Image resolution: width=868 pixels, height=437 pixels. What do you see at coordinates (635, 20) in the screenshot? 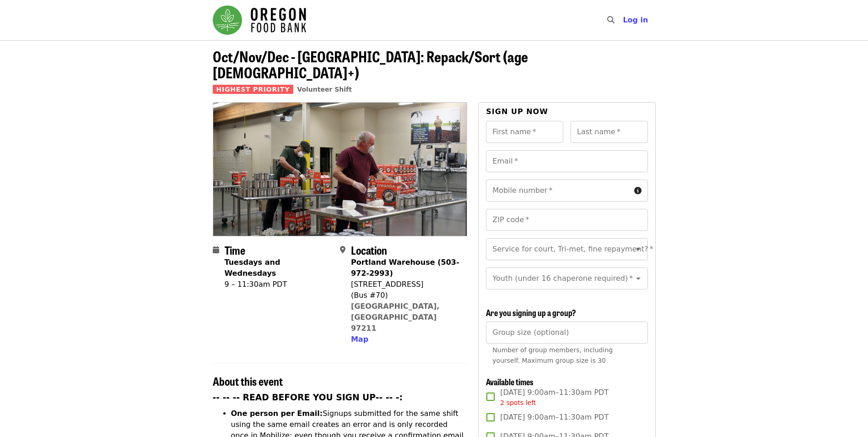
I see `button: Log in` at bounding box center [635, 20].